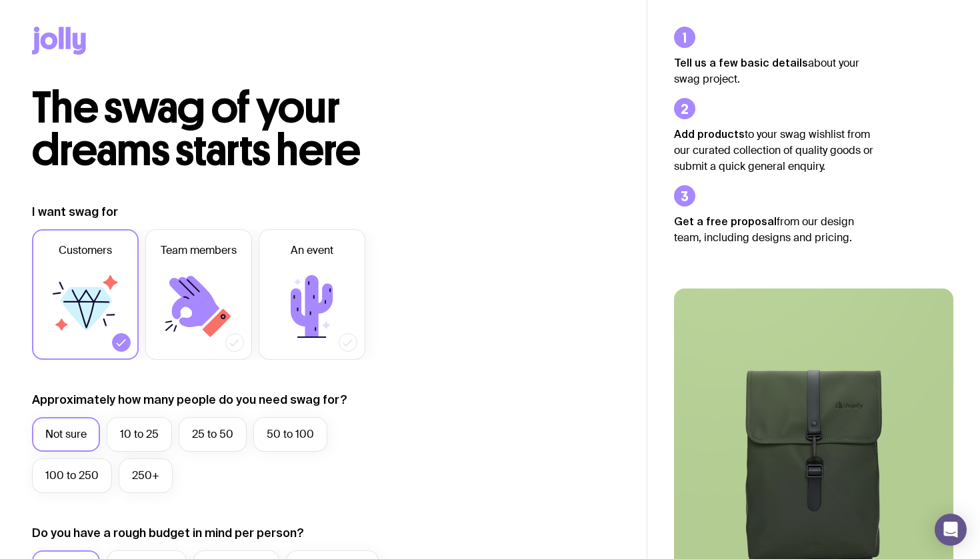  Describe the element at coordinates (213, 434) in the screenshot. I see `label: 25 to 50` at that location.